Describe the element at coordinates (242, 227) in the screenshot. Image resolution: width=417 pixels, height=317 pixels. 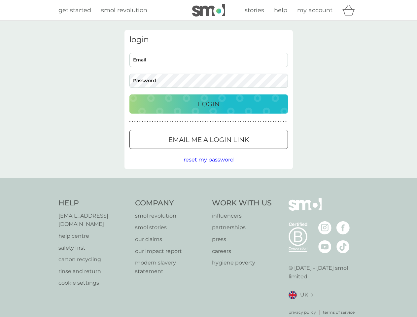
I see `p: partnerships` at that location.